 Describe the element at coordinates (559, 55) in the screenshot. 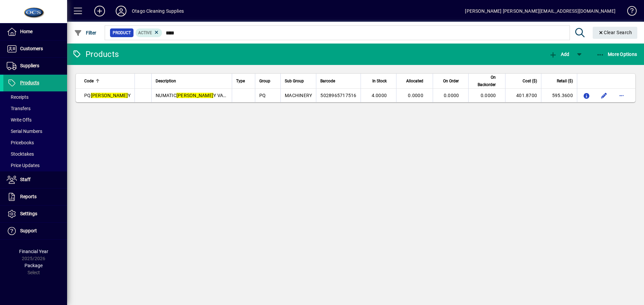

I see `span: Add` at that location.